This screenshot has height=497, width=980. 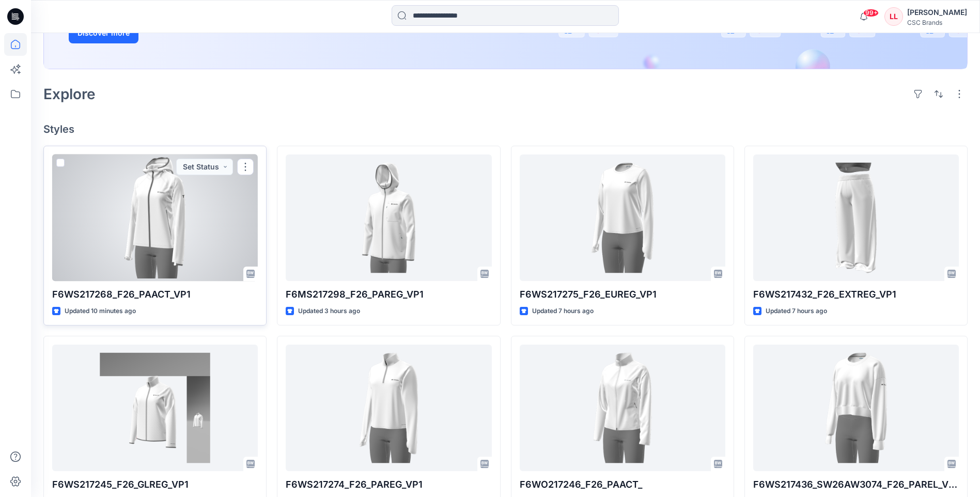 I want to click on h2: Explore, so click(x=69, y=94).